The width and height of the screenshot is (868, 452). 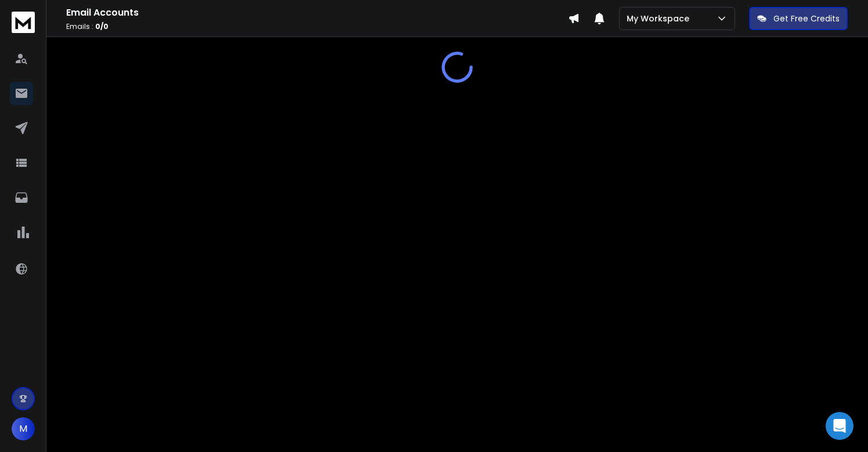 I want to click on button: Get Free Credits, so click(x=798, y=18).